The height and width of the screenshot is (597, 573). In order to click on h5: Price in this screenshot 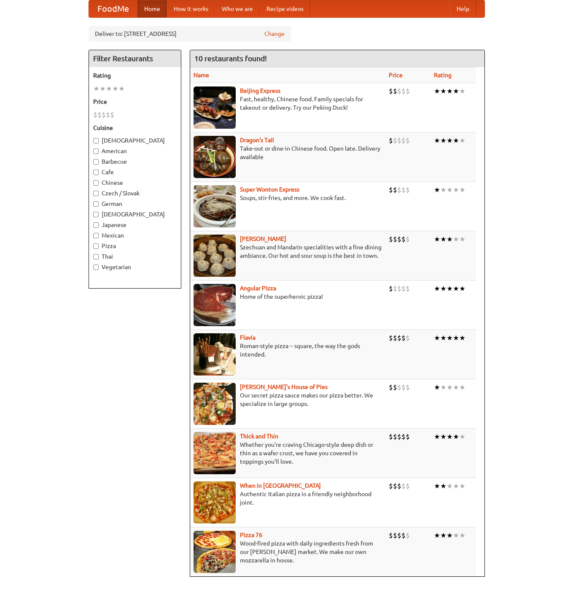, I will do `click(135, 102)`.